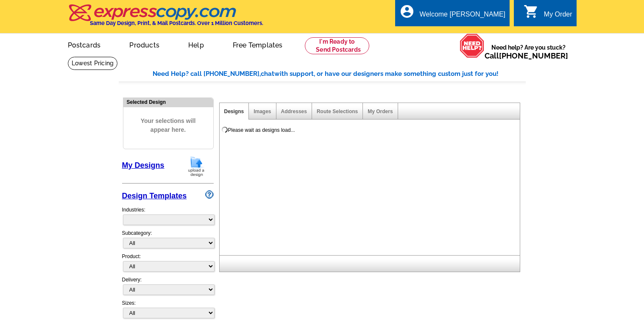 The height and width of the screenshot is (320, 644). What do you see at coordinates (225, 130) in the screenshot?
I see `img: loading...` at bounding box center [225, 130].